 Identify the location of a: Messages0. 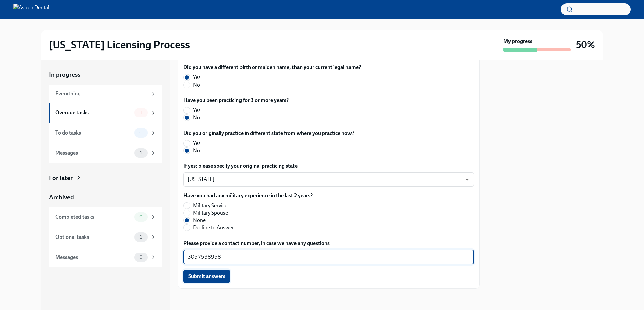
(105, 257).